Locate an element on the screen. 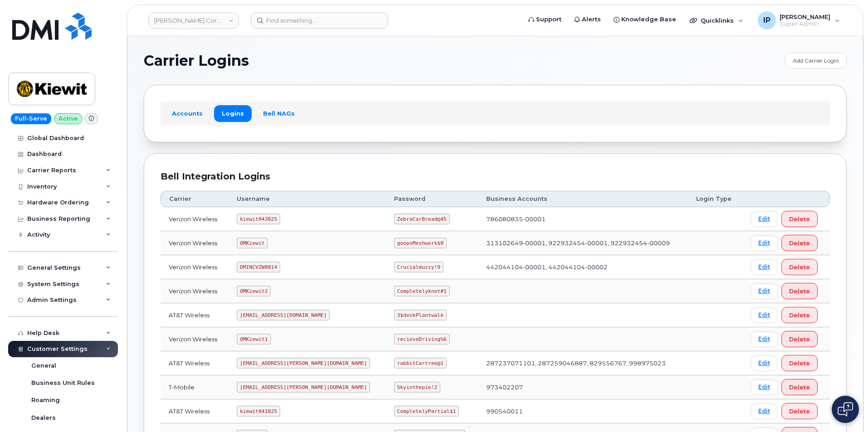 The width and height of the screenshot is (868, 432). a: Add Carrier Login is located at coordinates (816, 60).